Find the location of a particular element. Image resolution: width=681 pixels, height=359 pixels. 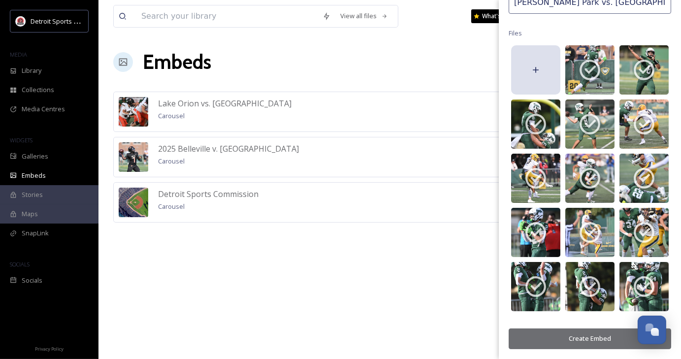

span: MEDIA is located at coordinates (18, 54).